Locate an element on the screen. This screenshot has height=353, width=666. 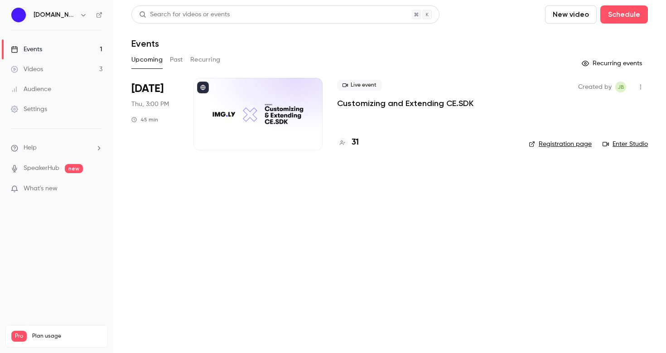
li: help-dropdown-opener is located at coordinates (57, 148).